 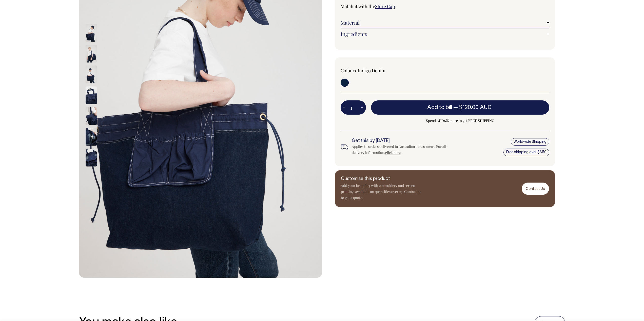 What do you see at coordinates (445, 34) in the screenshot?
I see `a: Ingredients` at bounding box center [445, 34].